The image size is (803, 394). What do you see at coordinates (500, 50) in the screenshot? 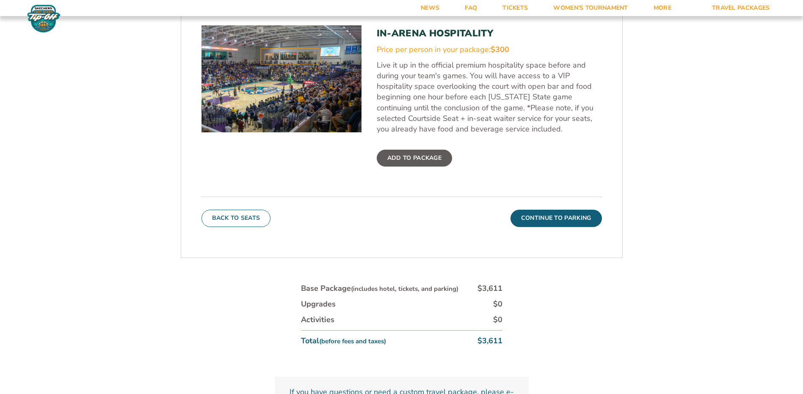
I see `span: $300` at bounding box center [500, 50].